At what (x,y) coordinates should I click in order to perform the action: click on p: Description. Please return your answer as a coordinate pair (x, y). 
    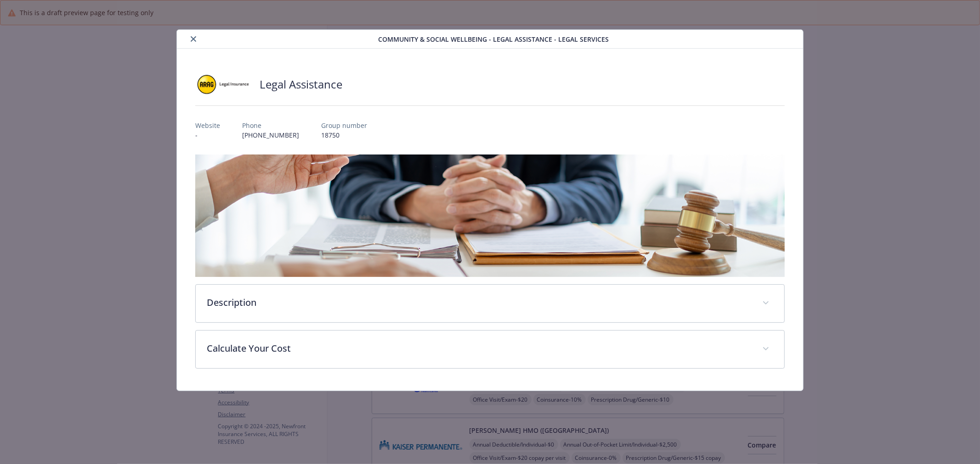
    Looking at the image, I should click on (478, 303).